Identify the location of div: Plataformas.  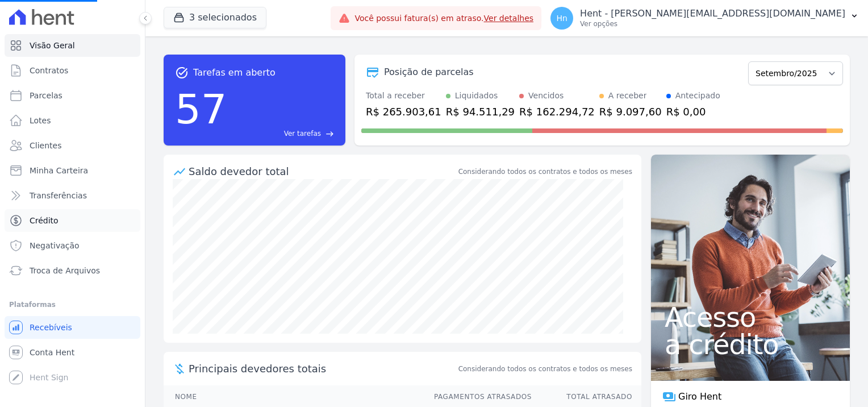
(72, 305).